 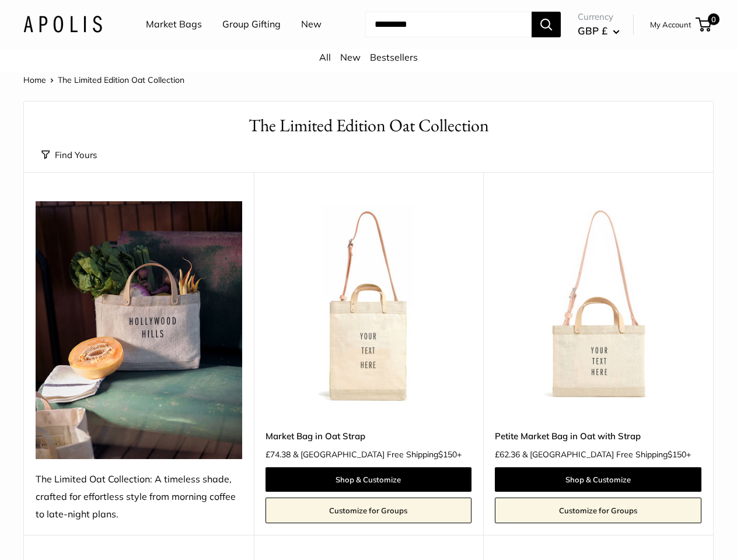 I want to click on span: Currency, so click(x=599, y=17).